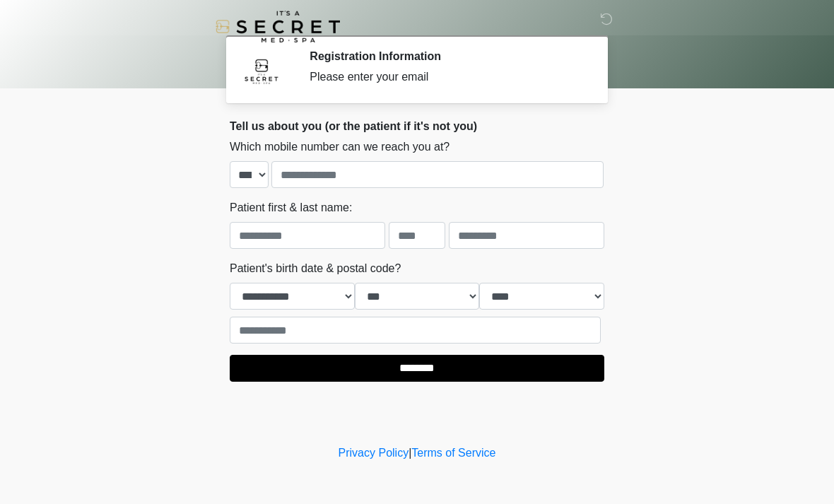 The width and height of the screenshot is (834, 504). What do you see at coordinates (446, 56) in the screenshot?
I see `h2: Registration Information` at bounding box center [446, 56].